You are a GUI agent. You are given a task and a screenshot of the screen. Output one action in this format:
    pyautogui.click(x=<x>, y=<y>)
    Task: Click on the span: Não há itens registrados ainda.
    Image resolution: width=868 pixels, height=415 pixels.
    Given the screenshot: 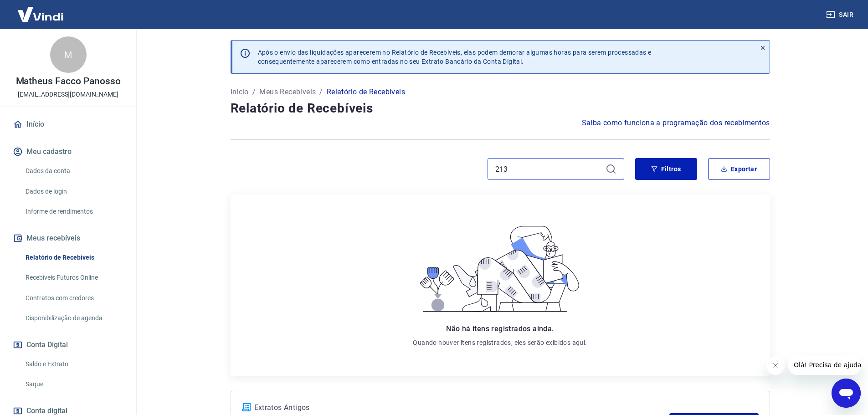 What is the action you would take?
    pyautogui.click(x=500, y=329)
    